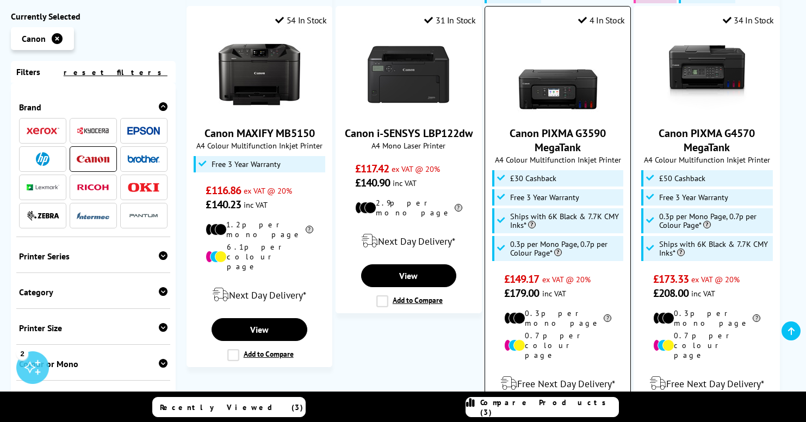 The image size is (806, 422). I want to click on li: 6.1p per colour page, so click(259, 257).